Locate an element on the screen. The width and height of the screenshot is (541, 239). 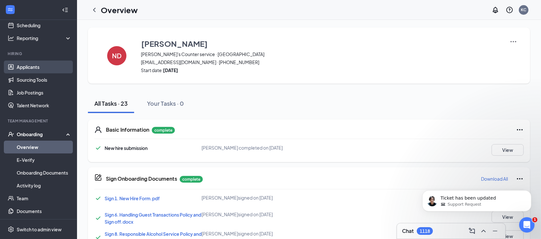
svg: Collapse is located at coordinates (65, 10).